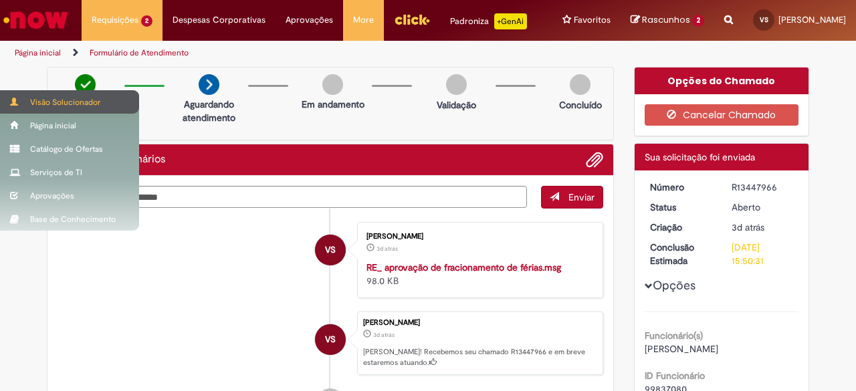  Describe the element at coordinates (488, 21) in the screenshot. I see `div: Padroniza` at that location.